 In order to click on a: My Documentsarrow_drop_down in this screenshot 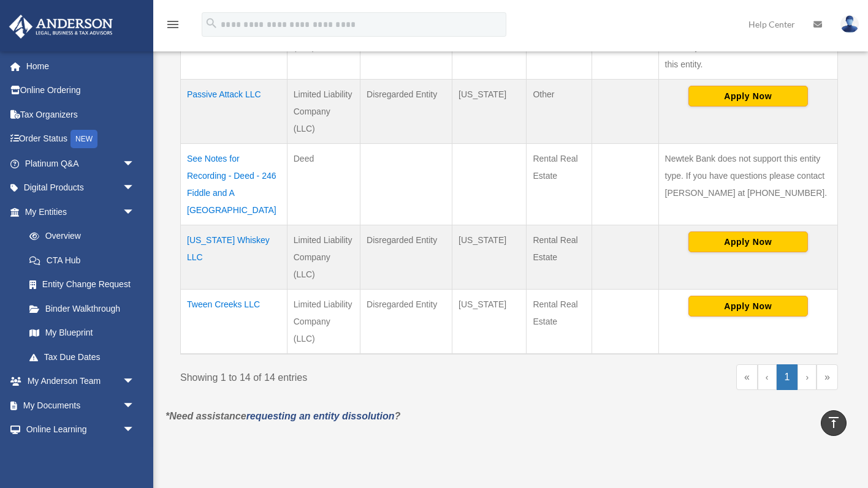, I will do `click(81, 406)`.